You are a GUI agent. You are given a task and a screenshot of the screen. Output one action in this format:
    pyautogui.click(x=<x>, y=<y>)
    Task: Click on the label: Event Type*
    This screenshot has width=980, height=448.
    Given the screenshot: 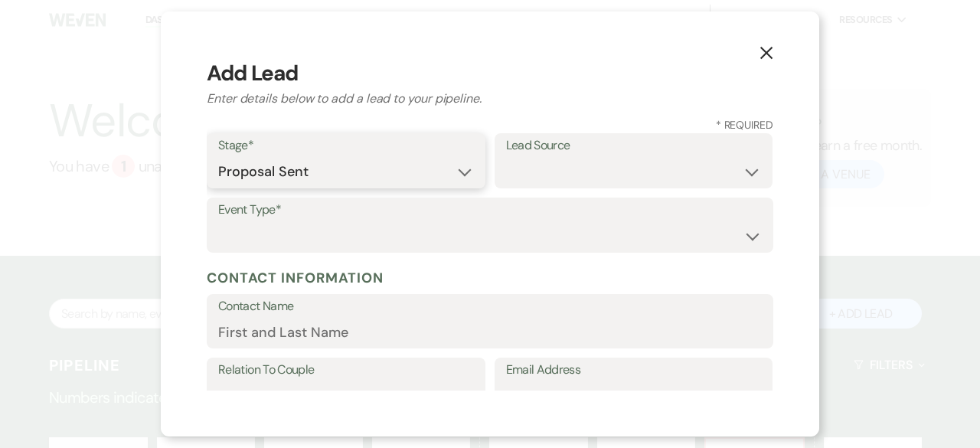 What is the action you would take?
    pyautogui.click(x=490, y=209)
    